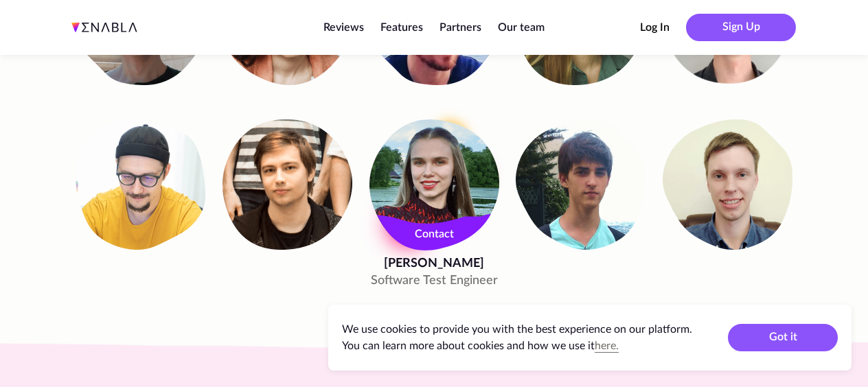  I want to click on button: Got it, so click(784, 337).